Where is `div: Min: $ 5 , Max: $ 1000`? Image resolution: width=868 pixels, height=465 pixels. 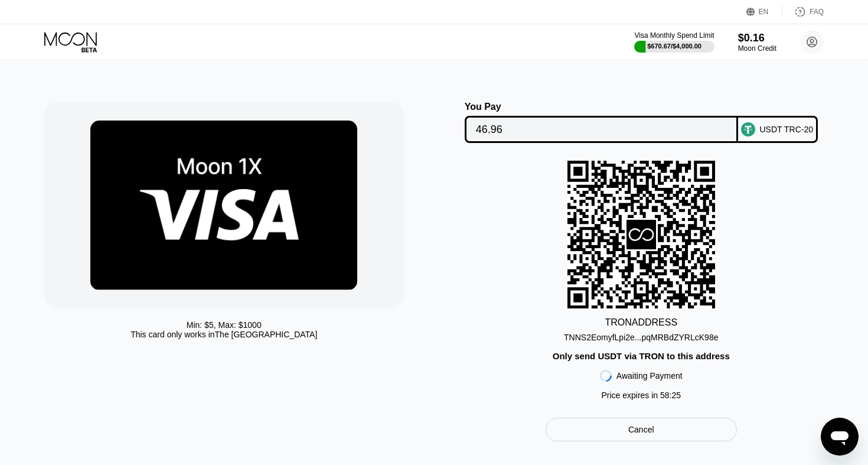 div: Min: $ 5 , Max: $ 1000 is located at coordinates (224, 325).